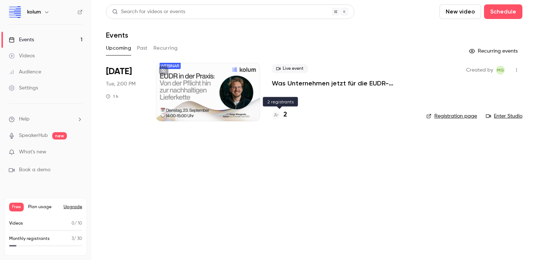  I want to click on p: Monthly registrants, so click(29, 239).